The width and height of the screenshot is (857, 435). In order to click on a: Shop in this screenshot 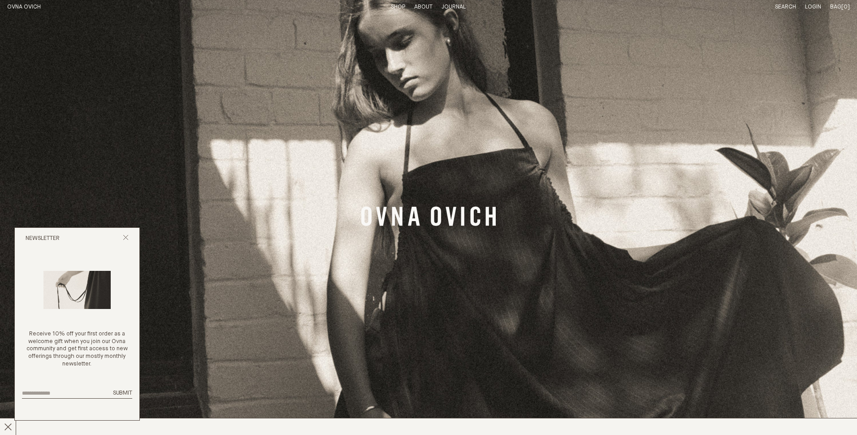, I will do `click(398, 7)`.